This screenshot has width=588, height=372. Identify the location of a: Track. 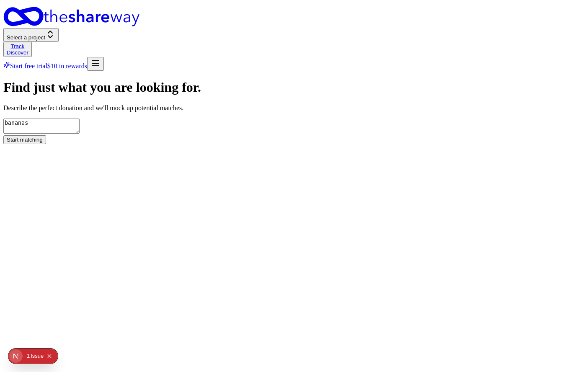
(18, 46).